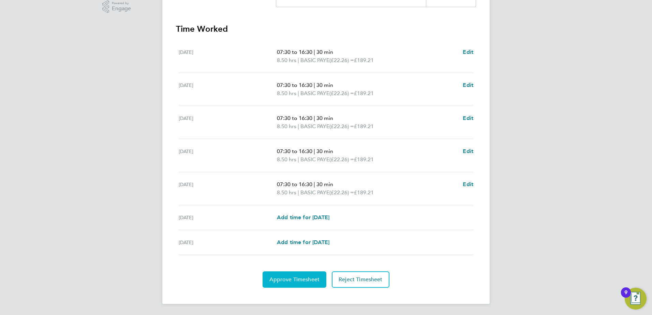  Describe the element at coordinates (626, 297) in the screenshot. I see `div: 9` at that location.